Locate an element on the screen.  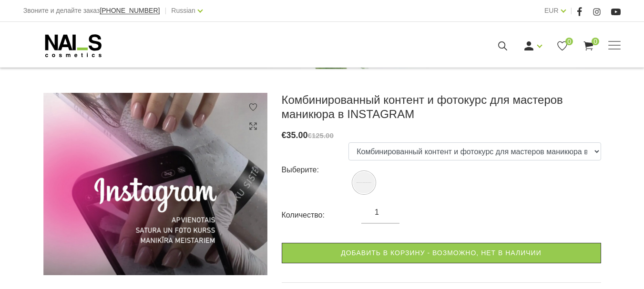
a: EUR is located at coordinates (552, 11).